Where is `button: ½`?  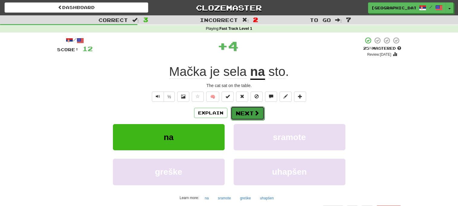
button: ½ is located at coordinates (169, 97).